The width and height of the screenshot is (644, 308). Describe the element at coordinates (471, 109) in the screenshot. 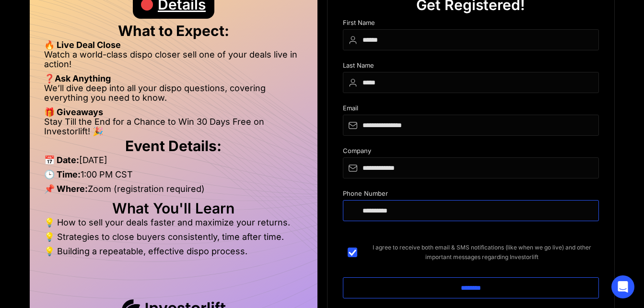

I see `div: Email` at that location.